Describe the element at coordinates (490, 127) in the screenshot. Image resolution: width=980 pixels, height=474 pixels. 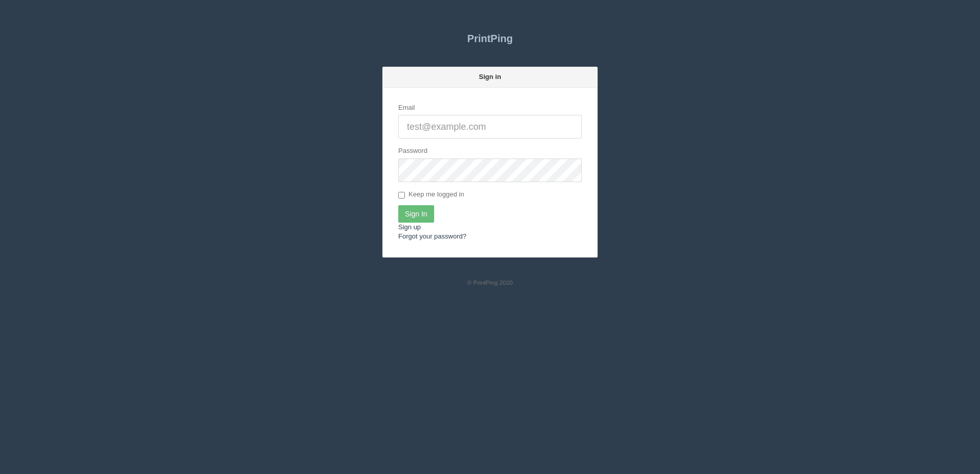
I see `input: test@example.com` at that location.